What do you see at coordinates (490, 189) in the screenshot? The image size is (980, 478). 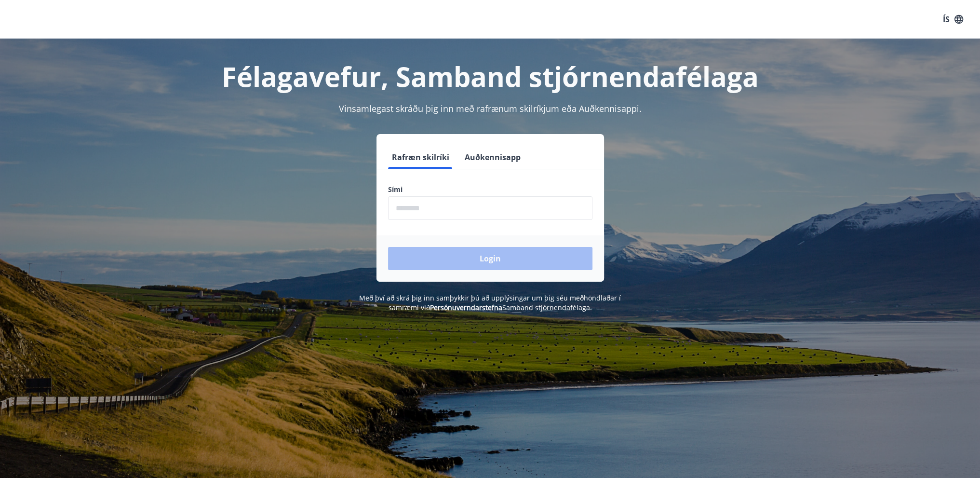 I see `label: Sími` at bounding box center [490, 189].